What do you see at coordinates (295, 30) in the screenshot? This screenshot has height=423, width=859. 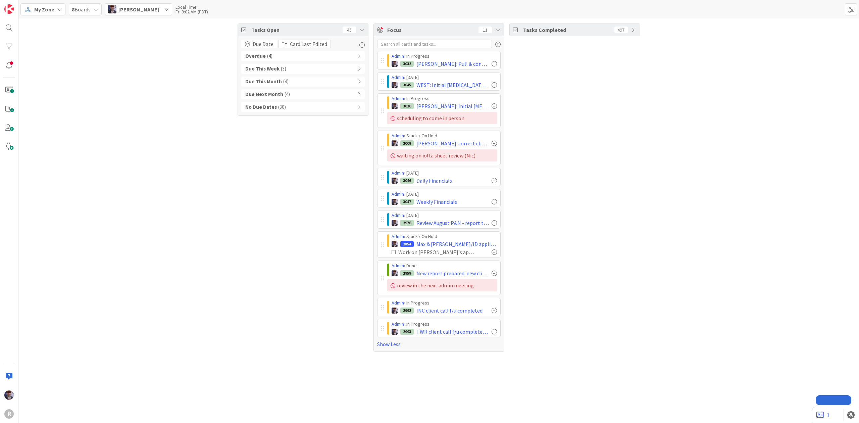 I see `span: Tasks Open` at bounding box center [295, 30].